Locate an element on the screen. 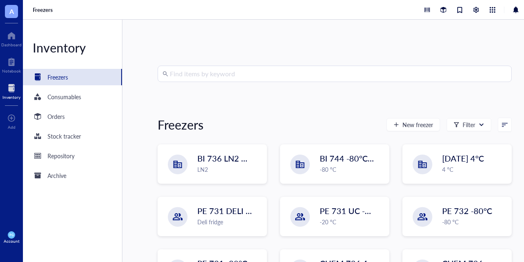 The width and height of the screenshot is (524, 262). a: Repository is located at coordinates (72, 156).